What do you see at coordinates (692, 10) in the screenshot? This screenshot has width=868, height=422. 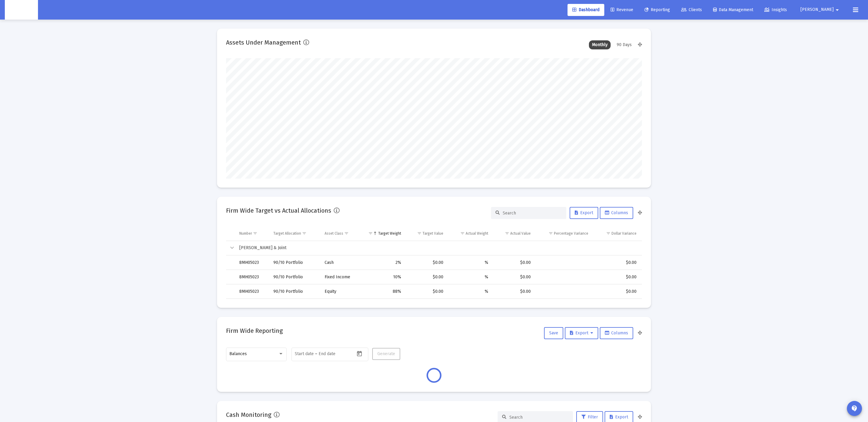 I see `span: Clients` at bounding box center [692, 10].